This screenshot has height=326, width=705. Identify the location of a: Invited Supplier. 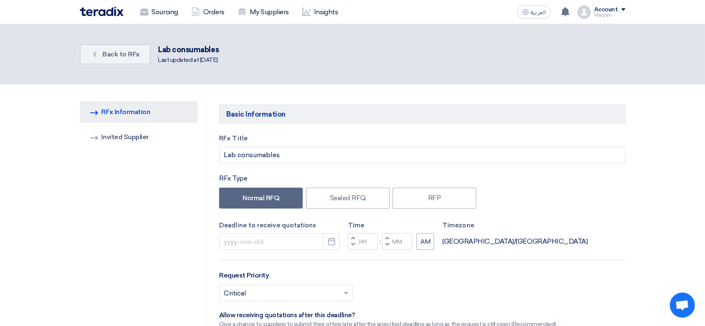
(139, 137).